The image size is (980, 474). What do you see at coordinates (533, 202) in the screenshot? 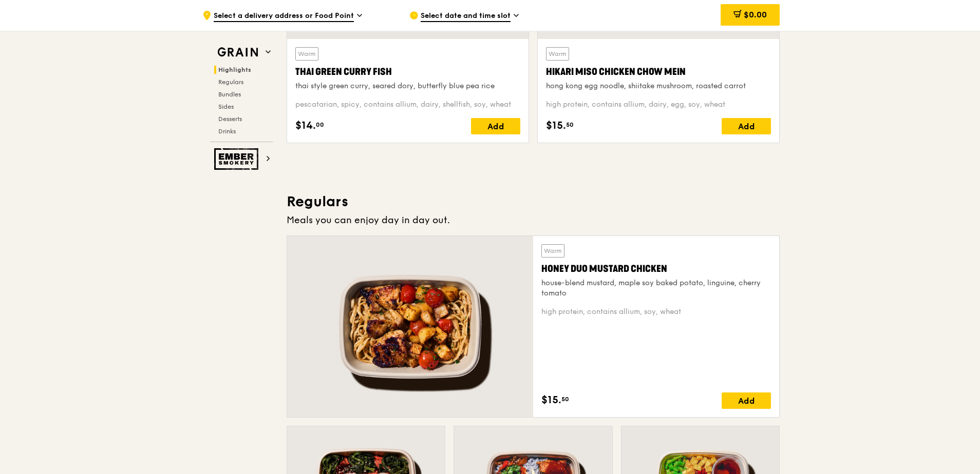
I see `h3: Regulars` at bounding box center [533, 202].